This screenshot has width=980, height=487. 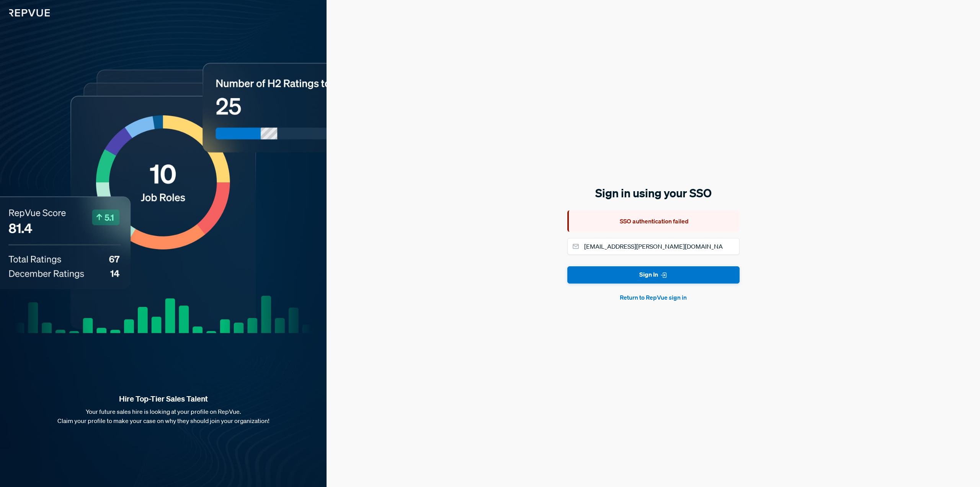 I want to click on button: Return to RepVue sign in, so click(x=654, y=297).